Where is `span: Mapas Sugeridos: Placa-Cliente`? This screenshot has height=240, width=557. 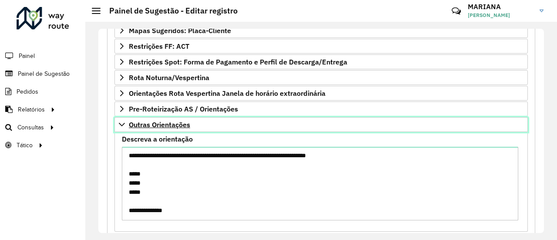 span: Mapas Sugeridos: Placa-Cliente is located at coordinates (180, 30).